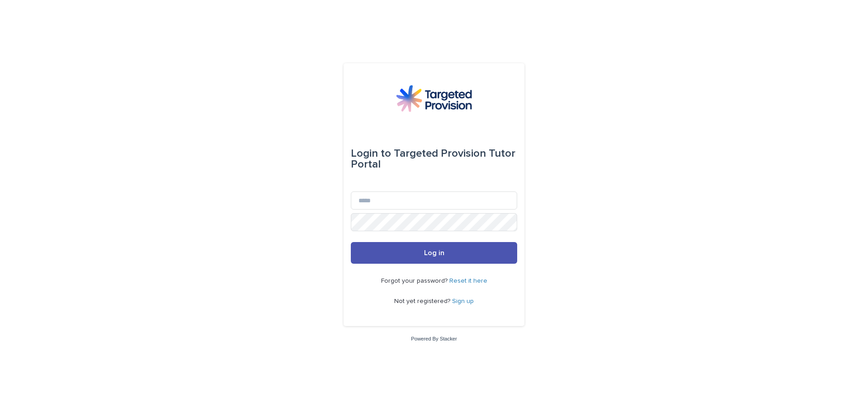  Describe the element at coordinates (434, 159) in the screenshot. I see `div: Targeted Provision Tutor Portal` at that location.